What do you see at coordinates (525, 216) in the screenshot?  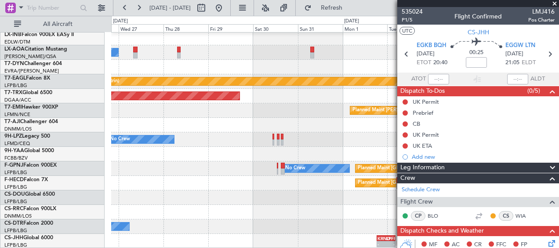 I see `a: WIA` at bounding box center [525, 216].